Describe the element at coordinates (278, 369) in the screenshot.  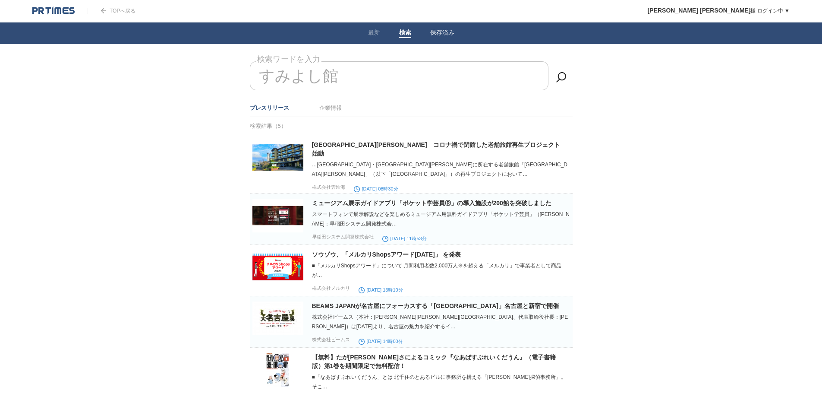
I see `img: d9949-177-582636-0.jpg` at that location.